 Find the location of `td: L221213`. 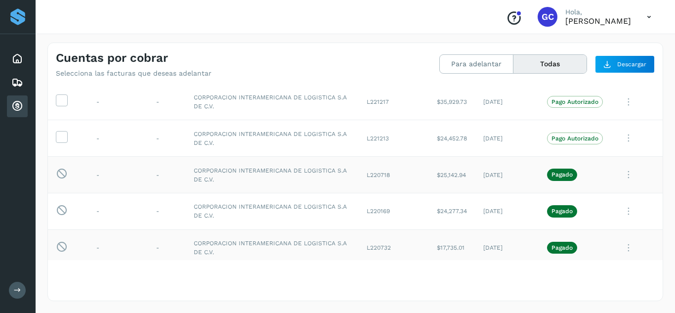

td: L221213 is located at coordinates (394, 138).